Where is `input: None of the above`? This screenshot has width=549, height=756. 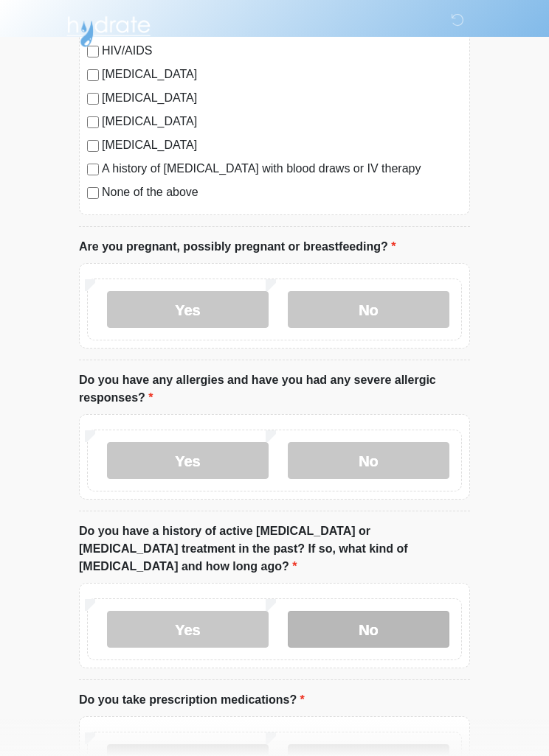 input: None of the above is located at coordinates (93, 193).